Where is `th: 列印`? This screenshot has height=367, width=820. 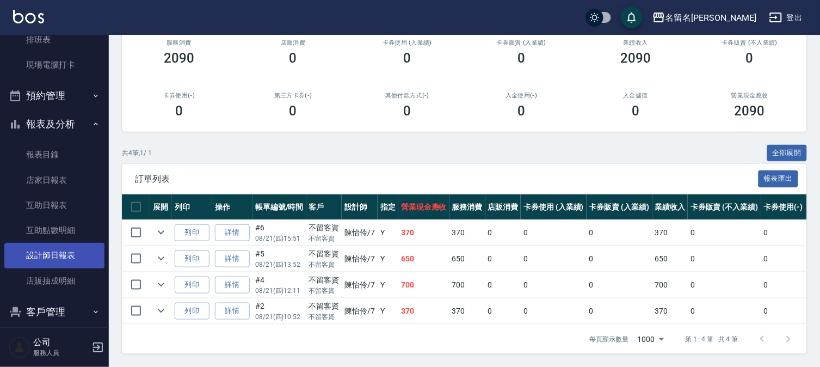
th: 列印 is located at coordinates (192, 207).